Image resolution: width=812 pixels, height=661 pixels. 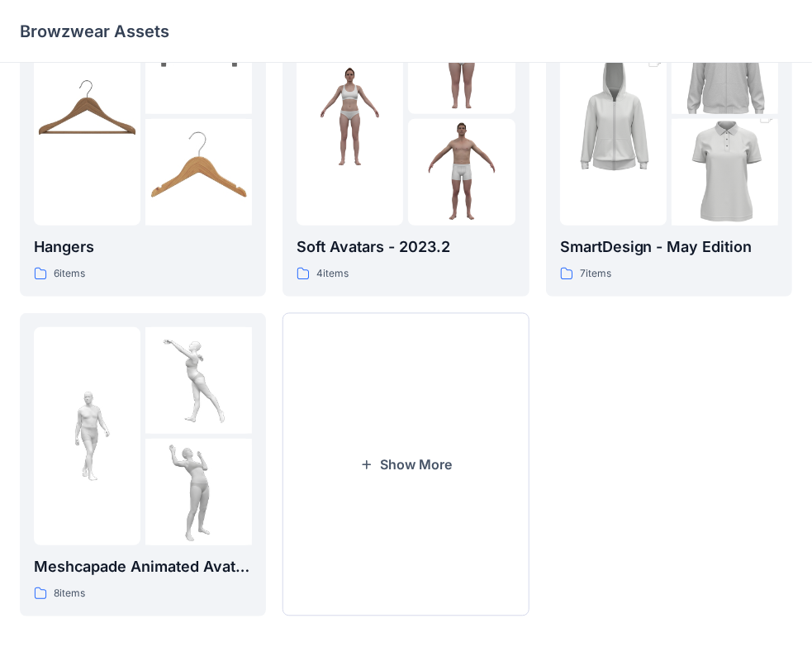 I want to click on p: Meshcapade Animated Avatars, so click(x=143, y=567).